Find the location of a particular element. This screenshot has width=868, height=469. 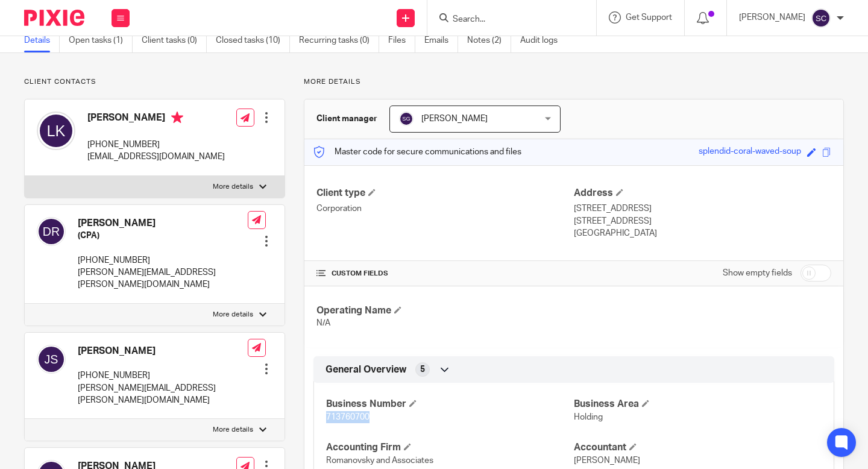

a: Notes (2) is located at coordinates (489, 41).